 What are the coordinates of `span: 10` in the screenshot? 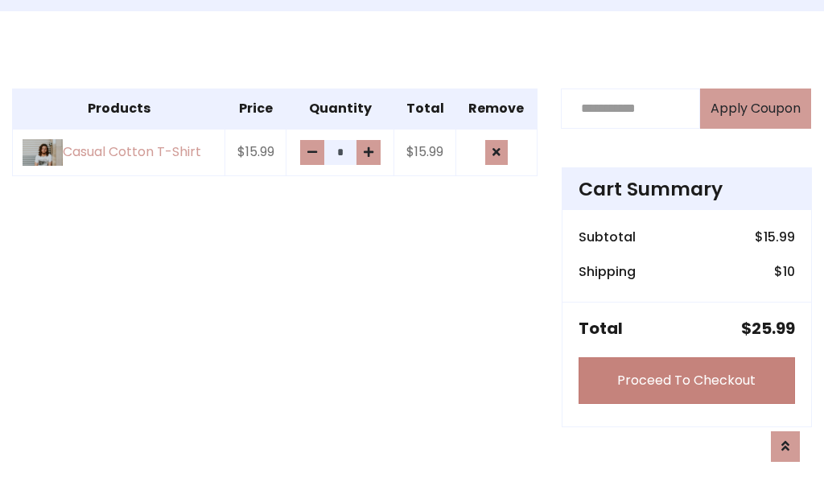 It's located at (788, 271).